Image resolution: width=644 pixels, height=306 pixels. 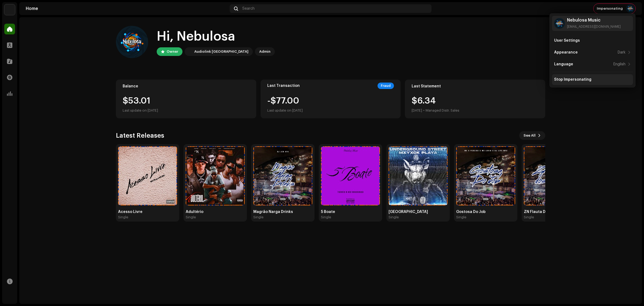 What do you see at coordinates (147, 212) in the screenshot?
I see `div: Acesso Livre` at bounding box center [147, 212].